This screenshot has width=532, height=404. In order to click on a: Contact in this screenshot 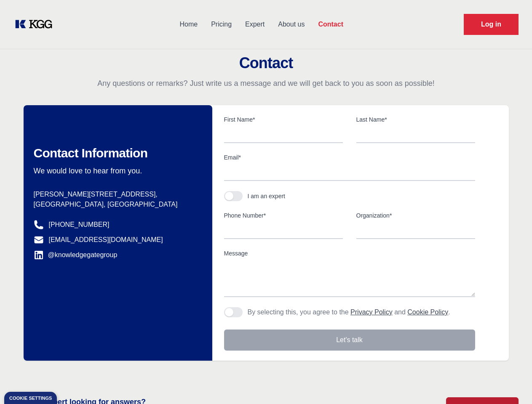, I will do `click(331, 24)`.